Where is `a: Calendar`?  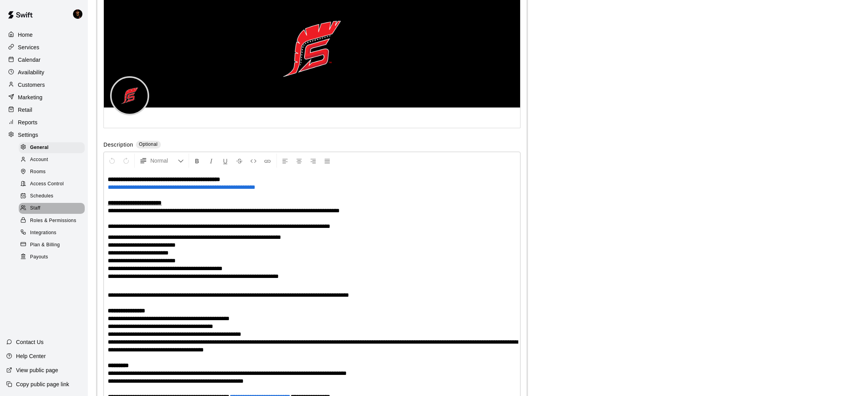
a: Calendar is located at coordinates (44, 60).